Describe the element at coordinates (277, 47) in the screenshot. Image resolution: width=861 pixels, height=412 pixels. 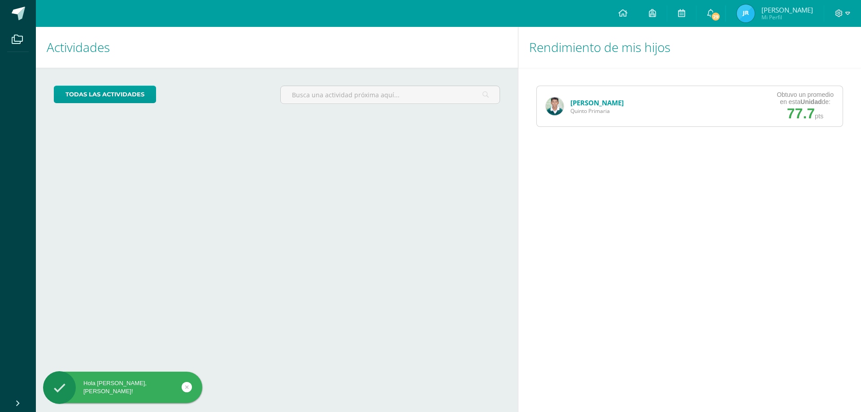
I see `h1: Actividades` at that location.